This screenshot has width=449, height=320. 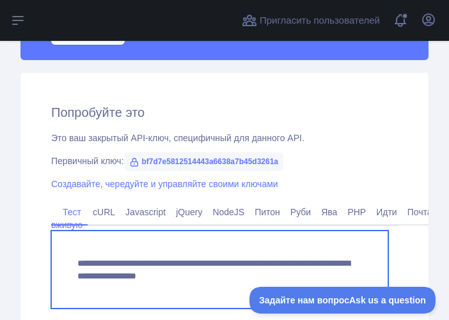 I want to click on font: Питон, so click(x=267, y=212).